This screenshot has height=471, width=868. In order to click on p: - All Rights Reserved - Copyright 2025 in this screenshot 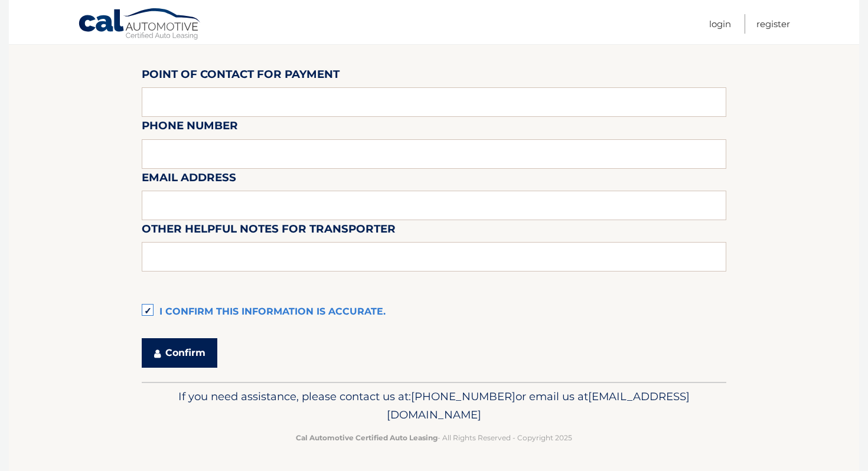, I will do `click(434, 437)`.